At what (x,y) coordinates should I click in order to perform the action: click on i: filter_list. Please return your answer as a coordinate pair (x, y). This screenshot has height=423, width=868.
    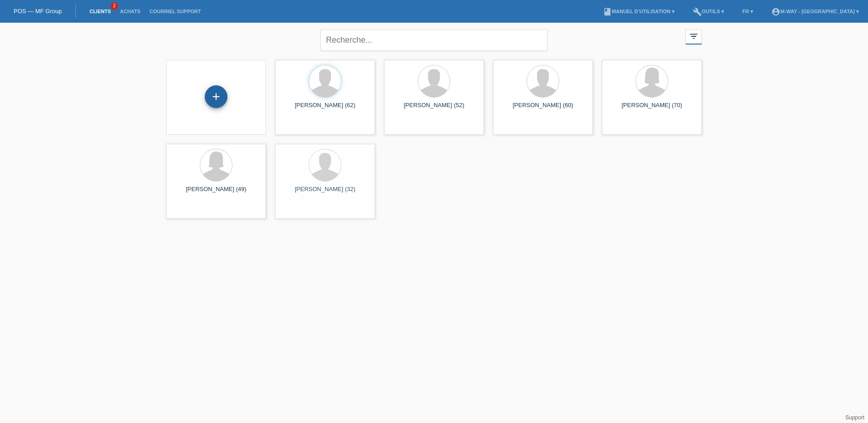
    Looking at the image, I should click on (693, 37).